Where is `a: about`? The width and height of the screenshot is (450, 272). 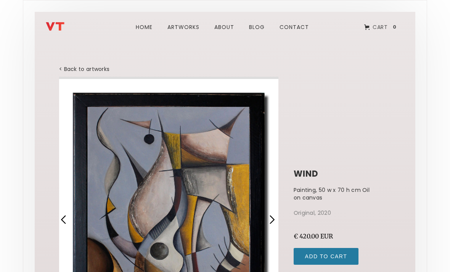
a: about is located at coordinates (224, 27).